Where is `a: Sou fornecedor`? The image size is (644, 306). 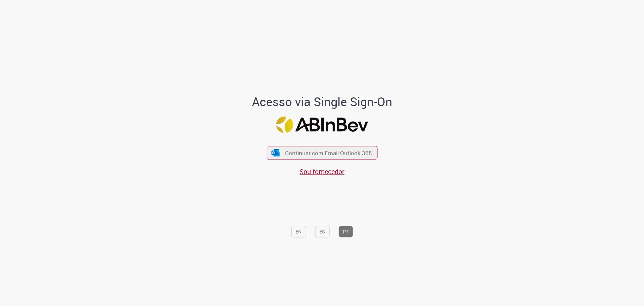 a: Sou fornecedor is located at coordinates (322, 171).